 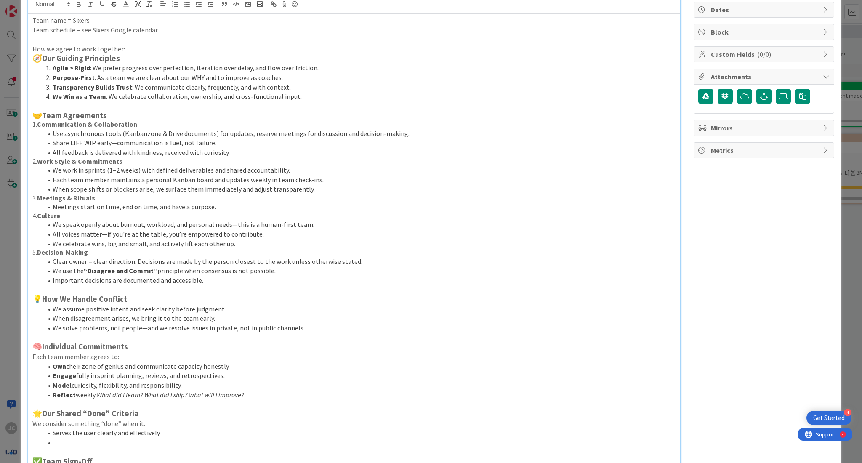 What do you see at coordinates (764, 54) in the screenshot?
I see `span: Custom Fields` at bounding box center [764, 54].